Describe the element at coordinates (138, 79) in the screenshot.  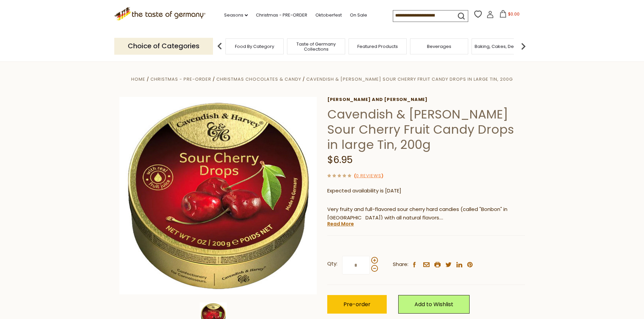
I see `span: Home` at that location.